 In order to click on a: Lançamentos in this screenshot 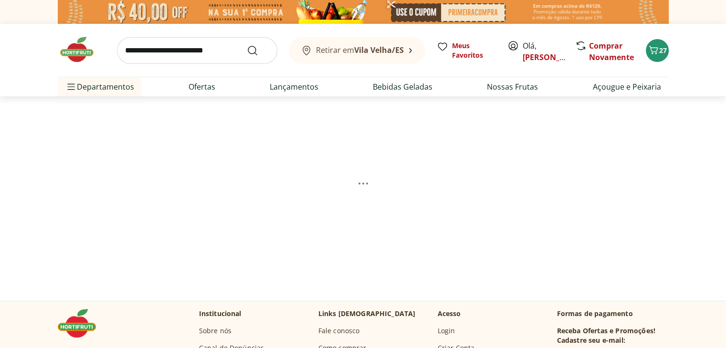, I will do `click(294, 87)`.